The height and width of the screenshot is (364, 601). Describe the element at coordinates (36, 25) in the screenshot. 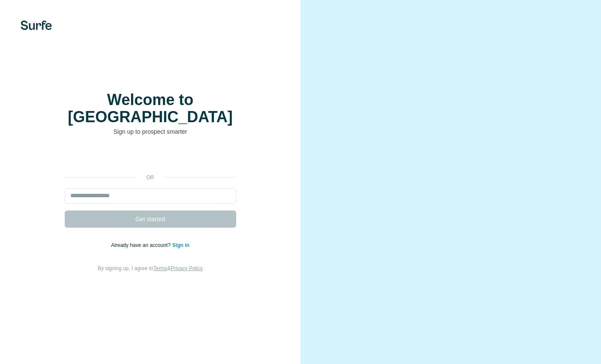

I see `img: Surfe's logo` at that location.